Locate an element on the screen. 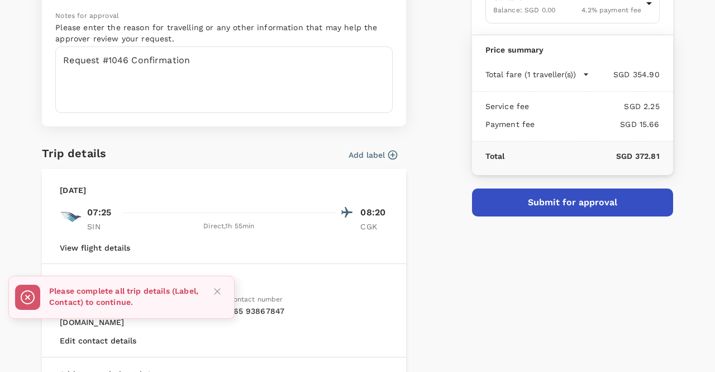 Image resolution: width=715 pixels, height=372 pixels. button: View flight details is located at coordinates (95, 248).